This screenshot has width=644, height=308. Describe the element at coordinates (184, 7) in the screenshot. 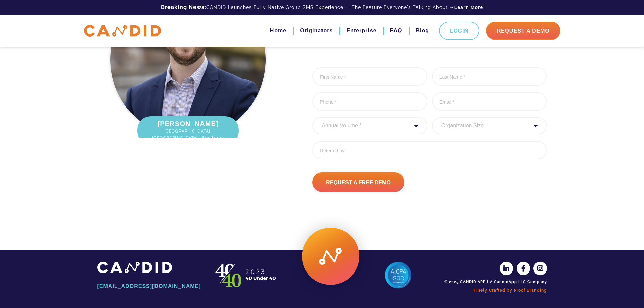

I see `b: Breaking News:` at that location.